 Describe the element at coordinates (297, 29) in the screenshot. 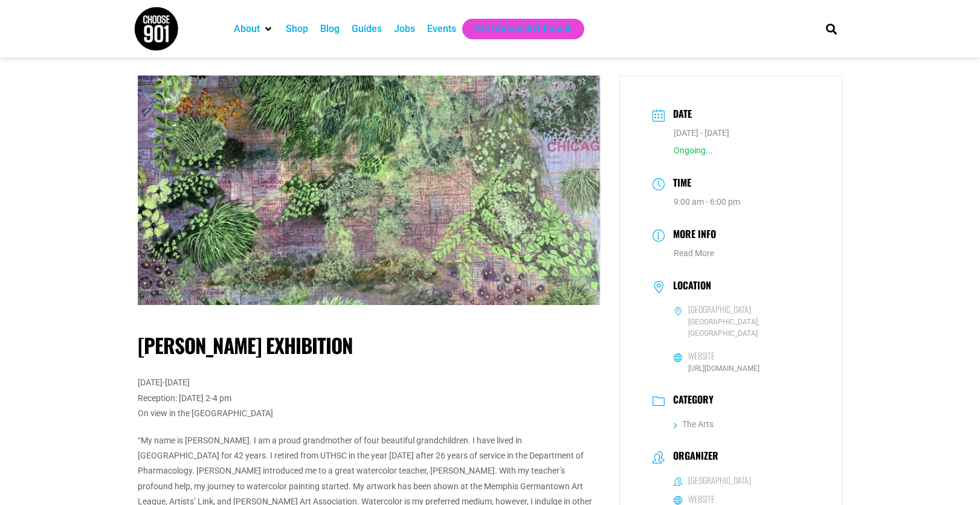

I see `a: Shop` at that location.